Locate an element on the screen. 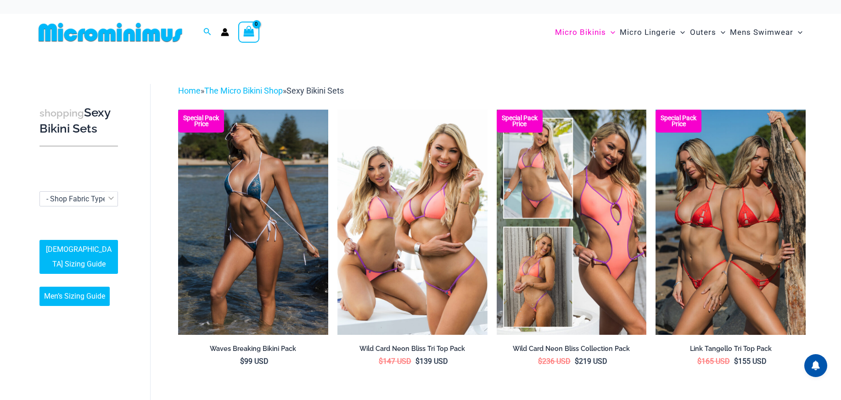 Image resolution: width=841 pixels, height=400 pixels. a: Search icon link is located at coordinates (208, 32).